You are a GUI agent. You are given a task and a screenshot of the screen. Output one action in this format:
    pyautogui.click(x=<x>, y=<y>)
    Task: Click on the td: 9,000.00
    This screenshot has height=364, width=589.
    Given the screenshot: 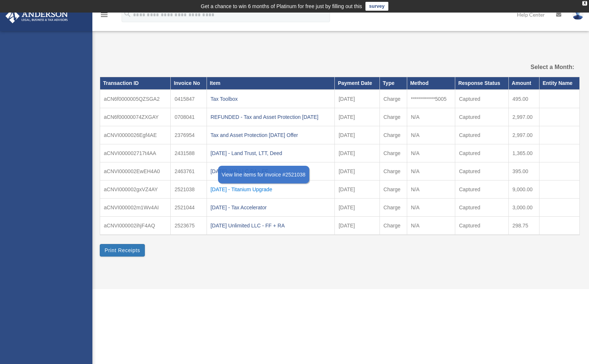 What is the action you would take?
    pyautogui.click(x=524, y=190)
    